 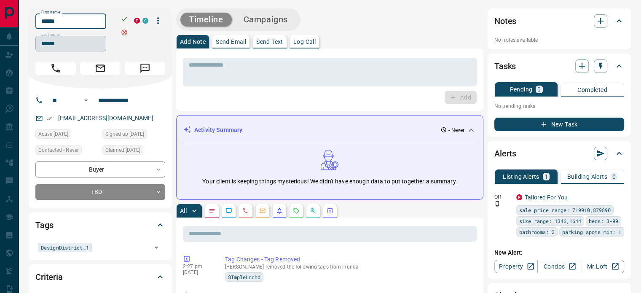 I want to click on p: Send Email, so click(x=231, y=42).